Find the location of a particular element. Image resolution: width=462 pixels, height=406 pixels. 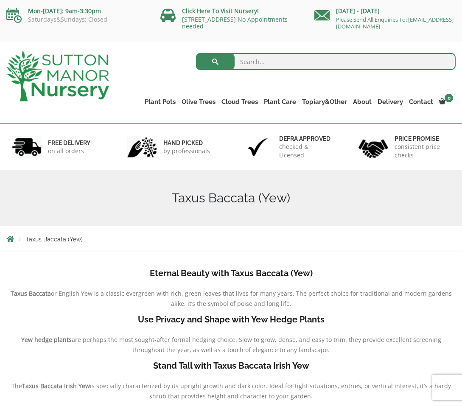

img: 4.jpg is located at coordinates (373, 147).